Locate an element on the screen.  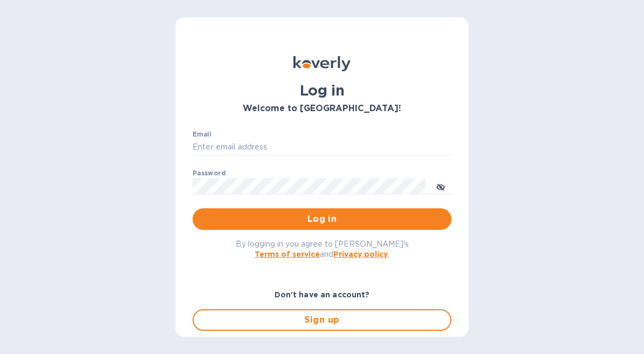
a: Privacy policy is located at coordinates (360, 254).